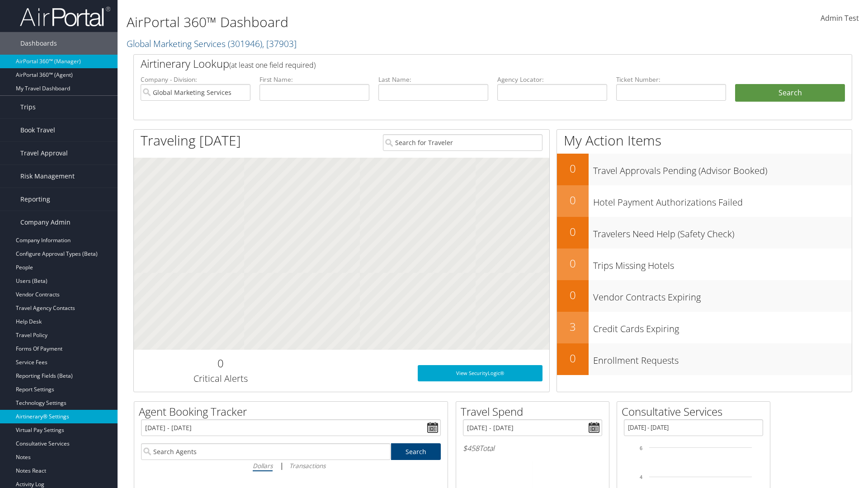 This screenshot has height=488, width=868. Describe the element at coordinates (48, 176) in the screenshot. I see `span: Risk Management` at that location.